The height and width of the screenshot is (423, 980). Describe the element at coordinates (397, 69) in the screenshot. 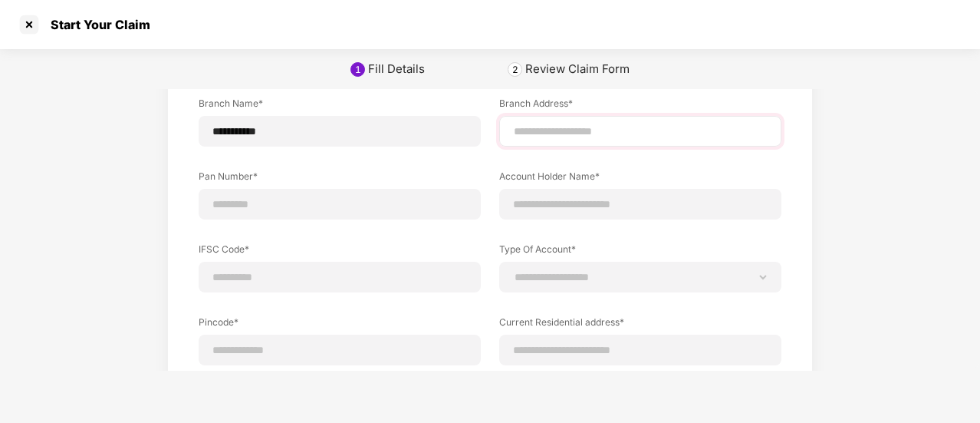

I see `div: Fill Details` at that location.